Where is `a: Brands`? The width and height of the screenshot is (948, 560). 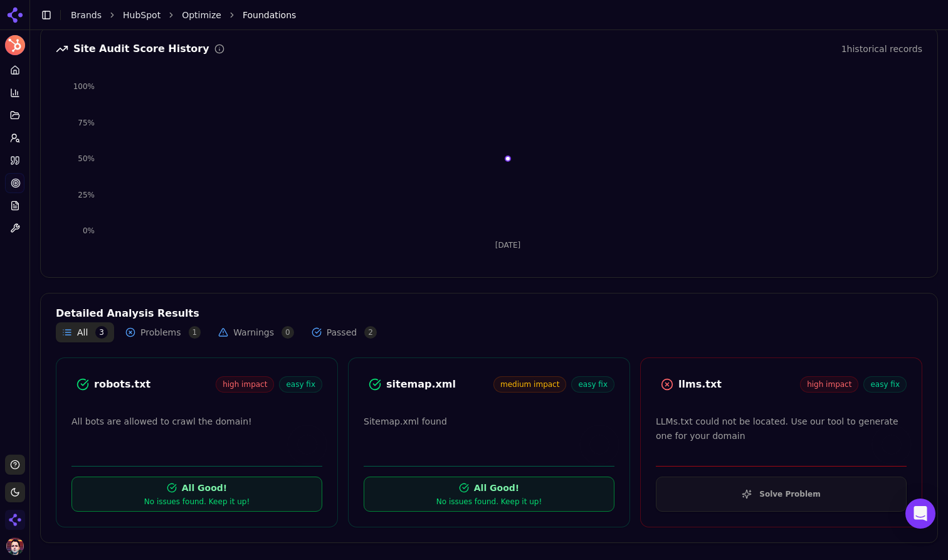
a: Brands is located at coordinates (86, 15).